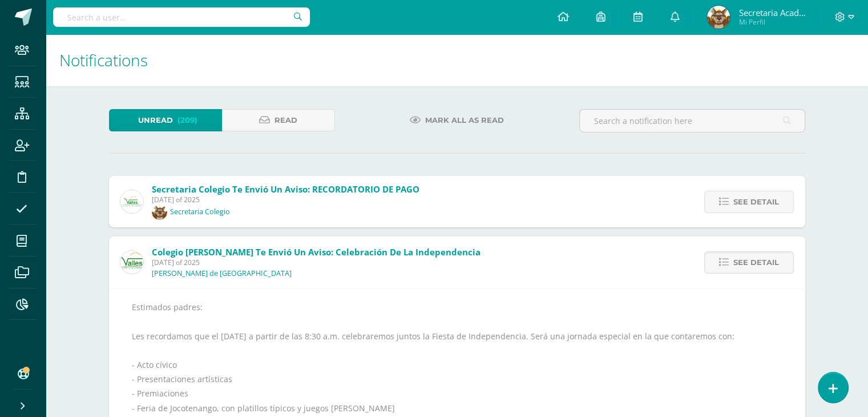  What do you see at coordinates (286, 120) in the screenshot?
I see `span: Read` at bounding box center [286, 120].